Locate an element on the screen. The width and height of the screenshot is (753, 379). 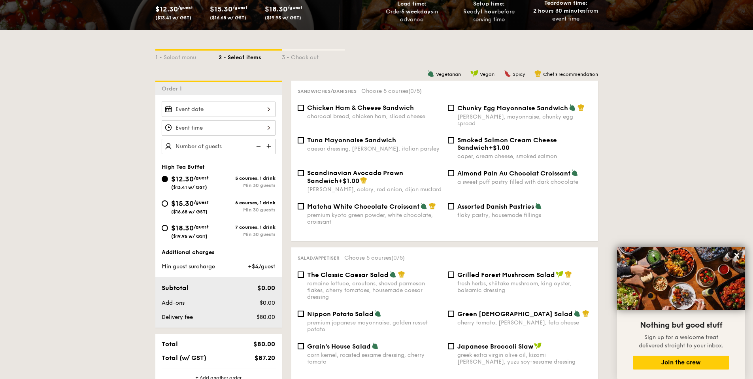
div: Additional charges is located at coordinates (219, 253).